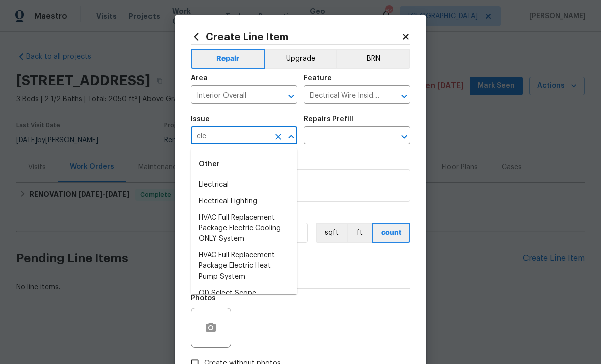  I want to click on button: Clear, so click(278, 136).